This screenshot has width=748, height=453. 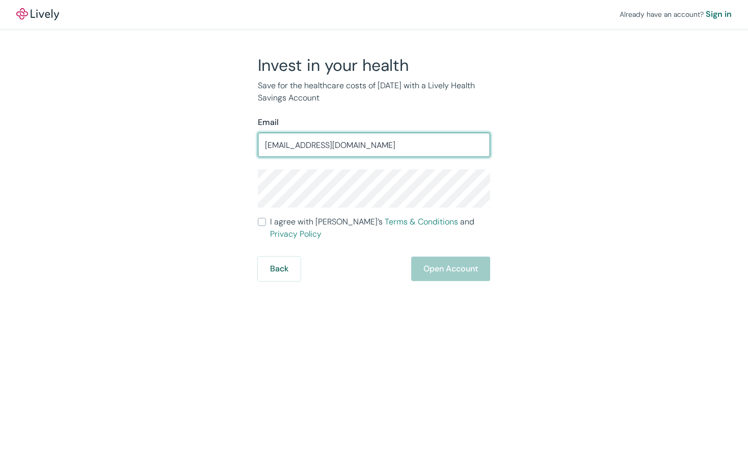 What do you see at coordinates (719, 14) in the screenshot?
I see `div: Sign in` at bounding box center [719, 14].